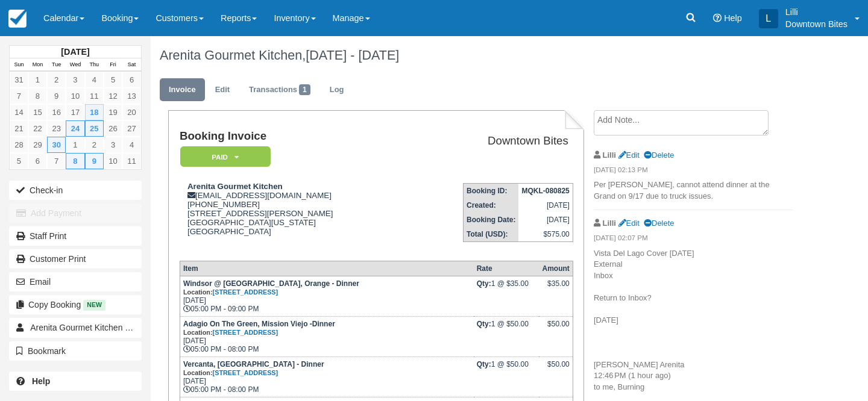  Describe the element at coordinates (75, 282) in the screenshot. I see `button: Email` at that location.